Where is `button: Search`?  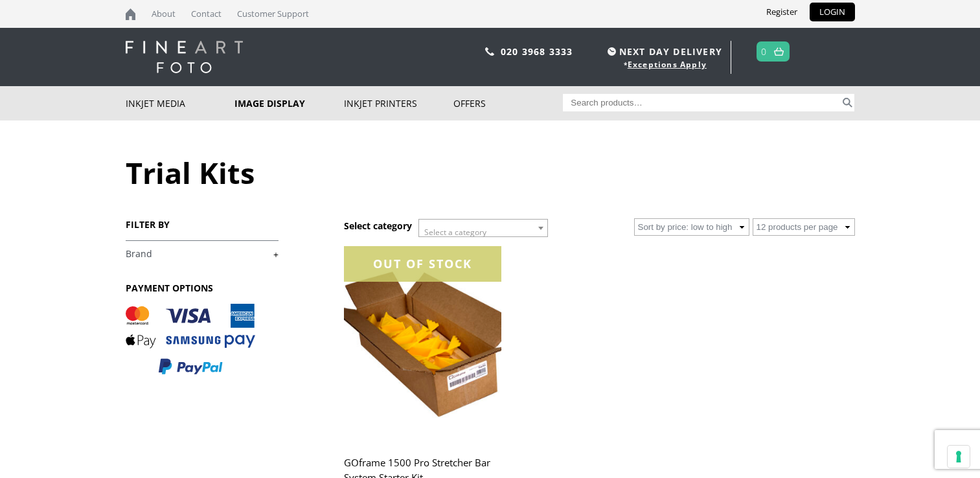 button: Search is located at coordinates (847, 103).